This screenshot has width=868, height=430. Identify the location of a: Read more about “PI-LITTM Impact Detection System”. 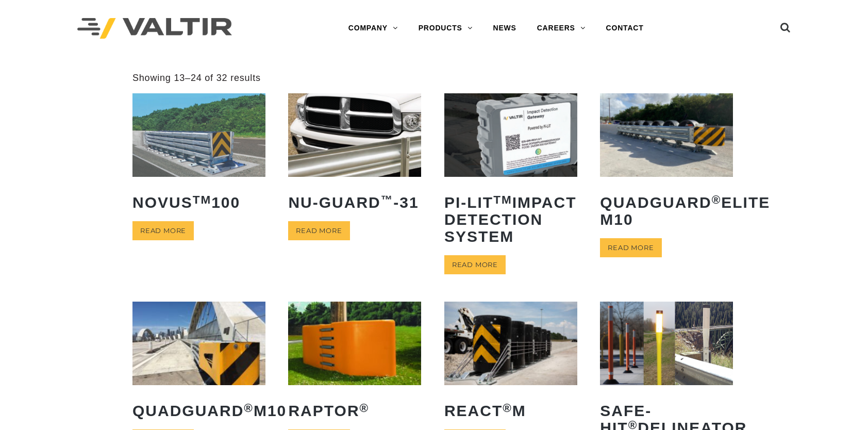
(474, 264).